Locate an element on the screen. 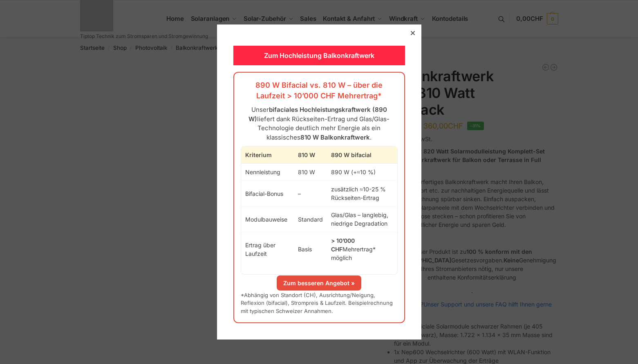 The height and width of the screenshot is (364, 638). td: 810 W is located at coordinates (310, 172).